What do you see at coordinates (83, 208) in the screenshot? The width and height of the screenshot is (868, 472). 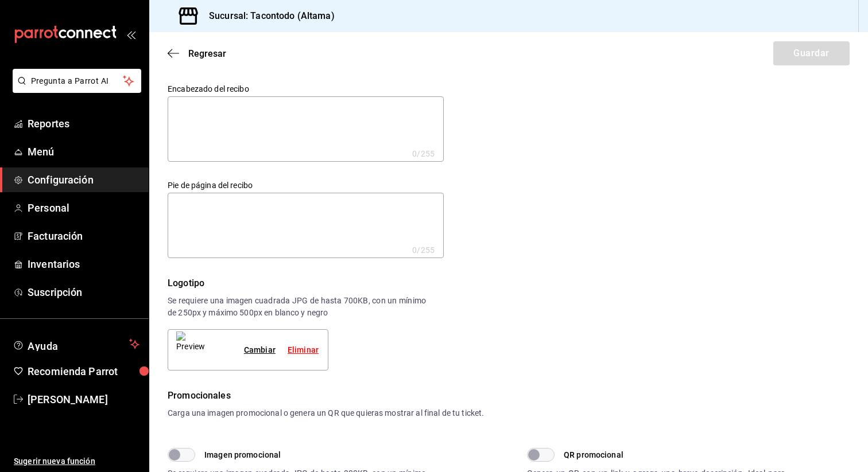 I see `span: Personal` at bounding box center [83, 208].